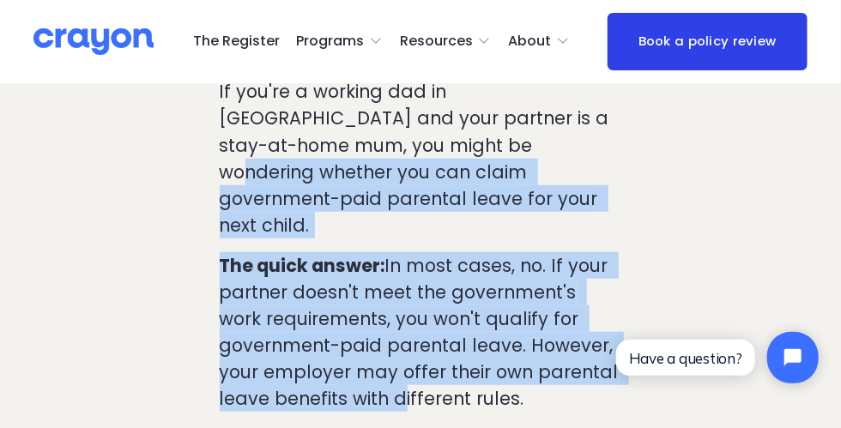 The image size is (841, 428). Describe the element at coordinates (84, 40) in the screenshot. I see `span: Have a question?` at that location.